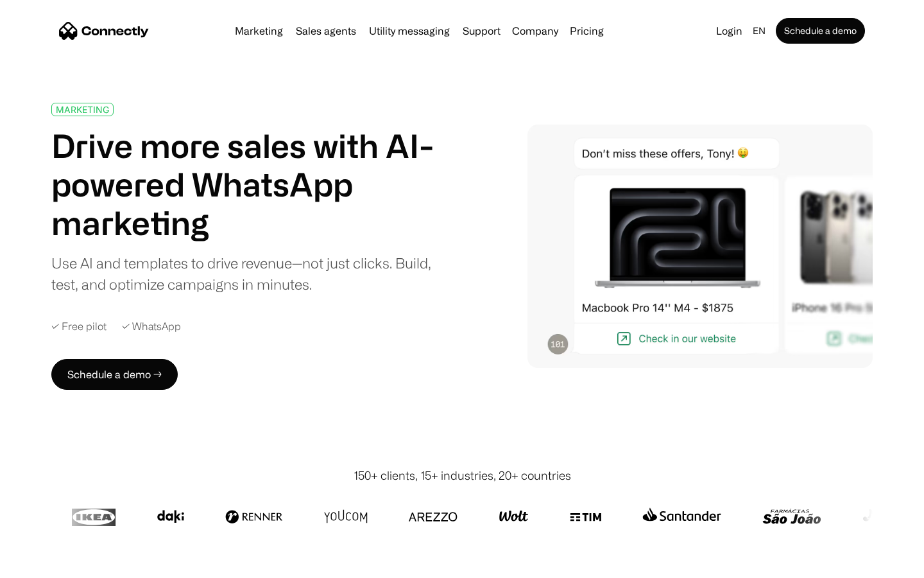 The image size is (924, 578). What do you see at coordinates (587, 30) in the screenshot?
I see `a: Pricing` at bounding box center [587, 30].